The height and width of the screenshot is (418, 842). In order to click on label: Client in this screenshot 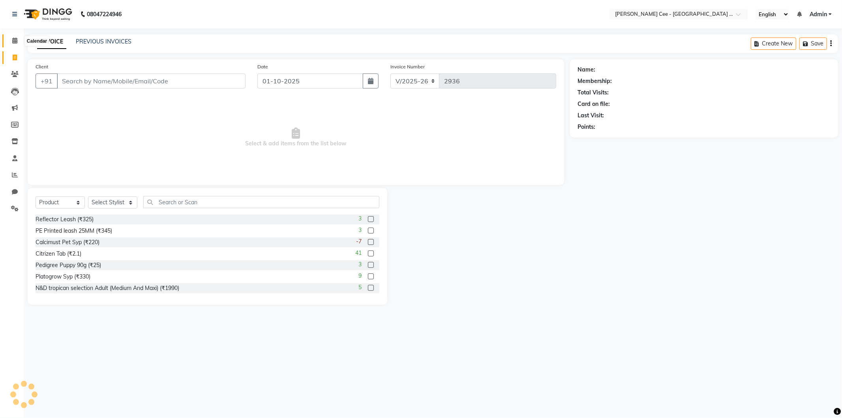, I will do `click(42, 67)`.